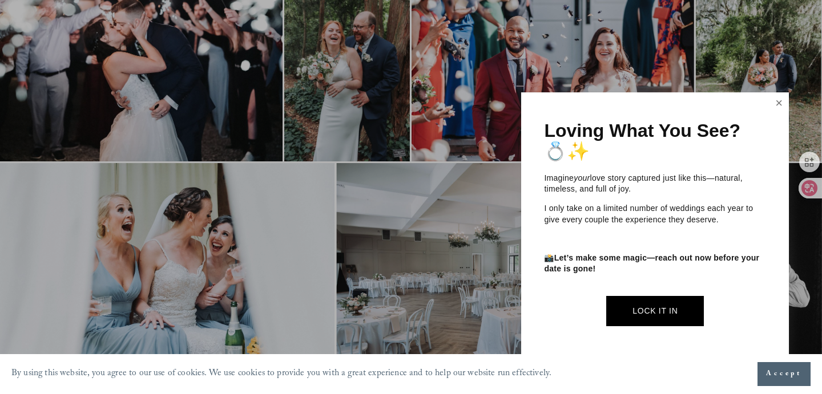  Describe the element at coordinates (779, 103) in the screenshot. I see `a: Close` at that location.